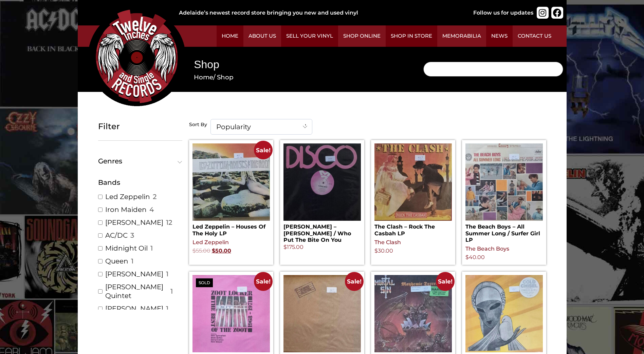 This screenshot has width=644, height=354. What do you see at coordinates (504, 13) in the screenshot?
I see `div: Follow us for updates` at bounding box center [504, 13].